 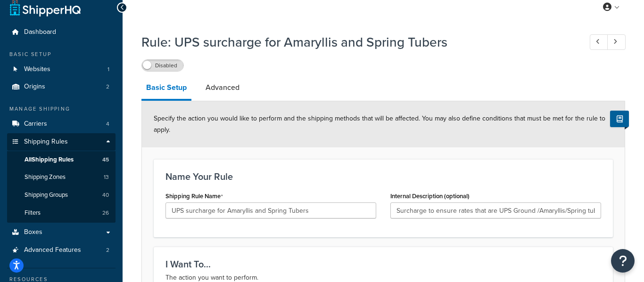 What do you see at coordinates (37, 69) in the screenshot?
I see `span: Websites` at bounding box center [37, 69].